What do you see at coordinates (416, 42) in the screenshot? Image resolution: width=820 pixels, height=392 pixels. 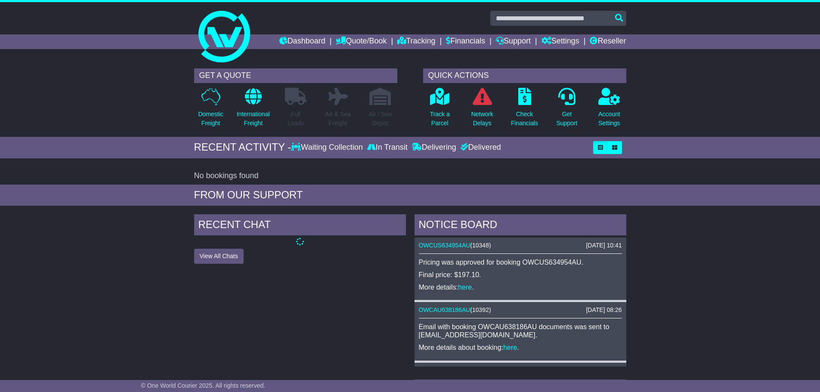 I see `a: Tracking` at bounding box center [416, 42].